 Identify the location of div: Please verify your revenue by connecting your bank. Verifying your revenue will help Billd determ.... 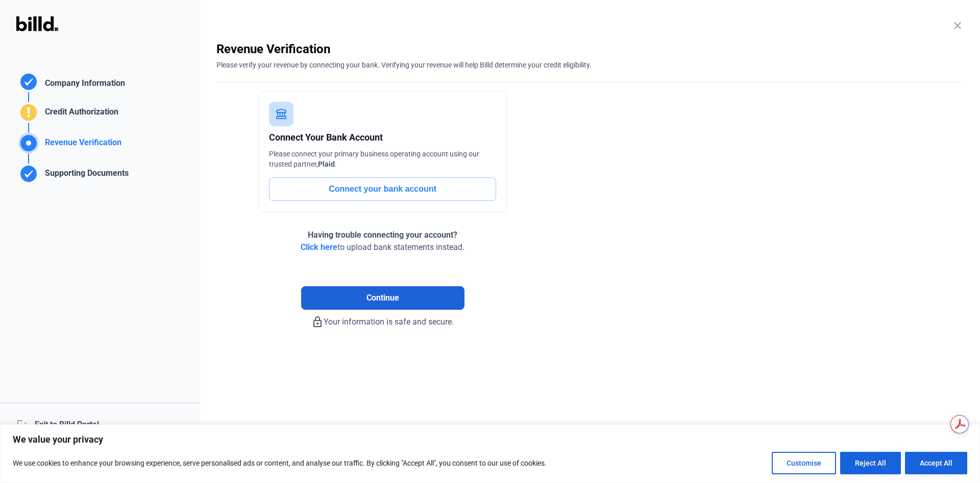
(590, 63).